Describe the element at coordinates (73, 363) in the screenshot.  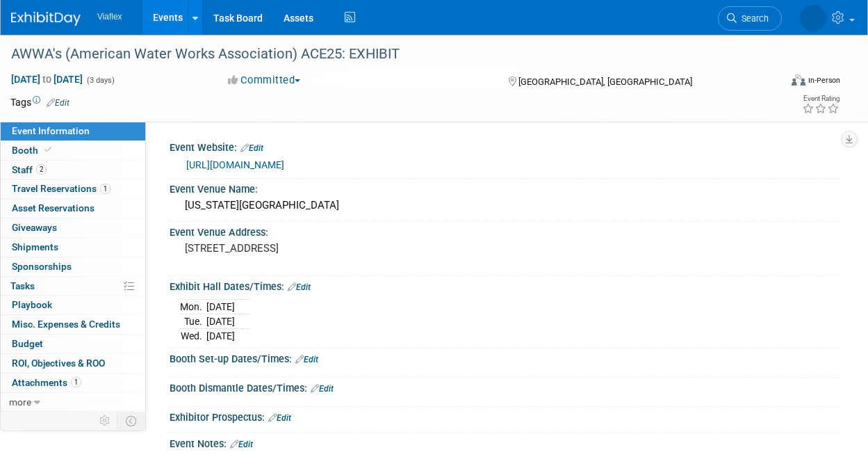
I see `a: ROI, Objectives & ROO` at that location.